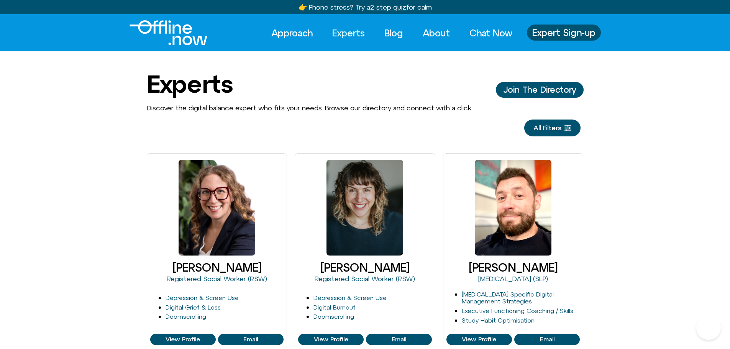 This screenshot has height=349, width=730. I want to click on span: Expert Sign-up, so click(563, 33).